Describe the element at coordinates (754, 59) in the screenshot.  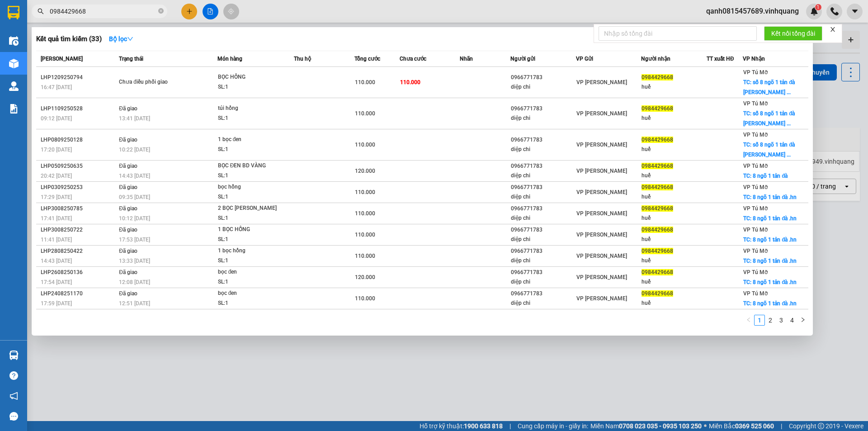
I see `span: VP Nhận` at that location.